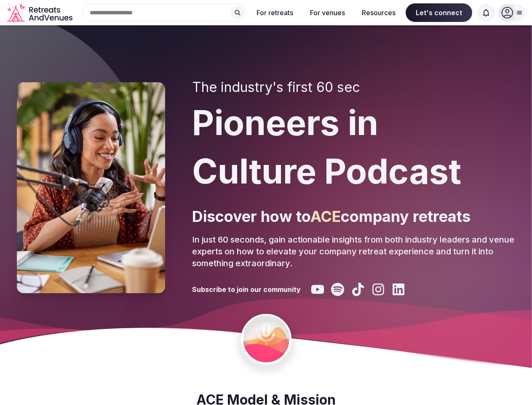  What do you see at coordinates (354, 216) in the screenshot?
I see `p: Discover how to company retreats` at bounding box center [354, 216].